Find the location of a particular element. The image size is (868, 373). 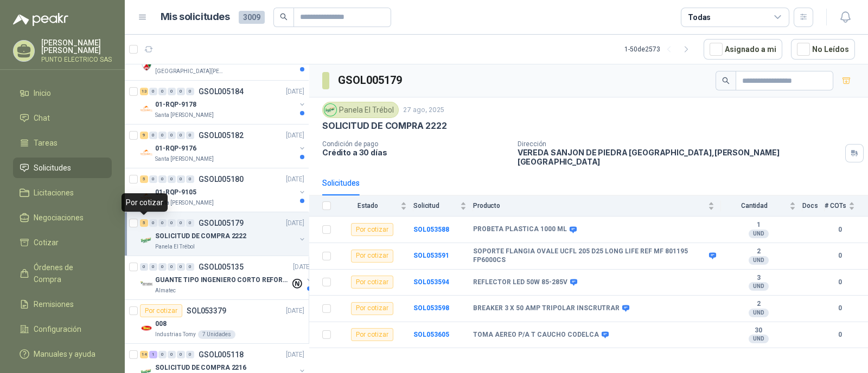

div: Todas is located at coordinates (699, 17).